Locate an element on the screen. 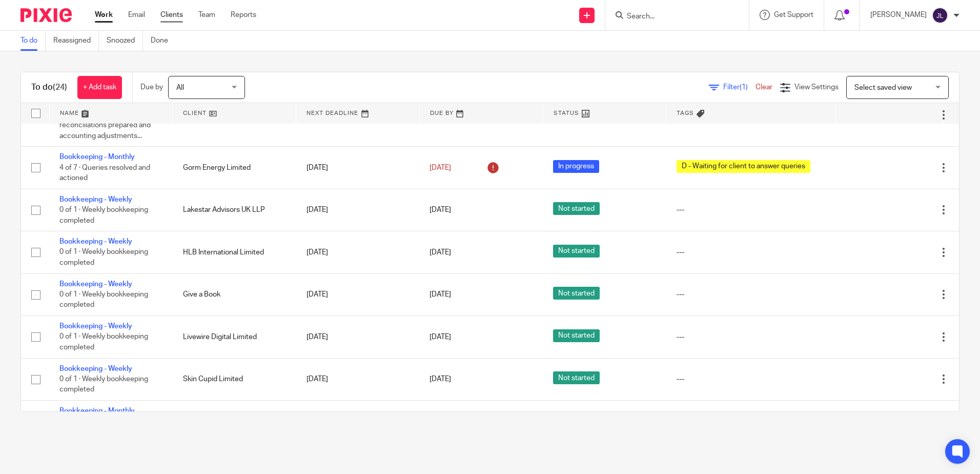 This screenshot has width=980, height=474. a: Done is located at coordinates (163, 40).